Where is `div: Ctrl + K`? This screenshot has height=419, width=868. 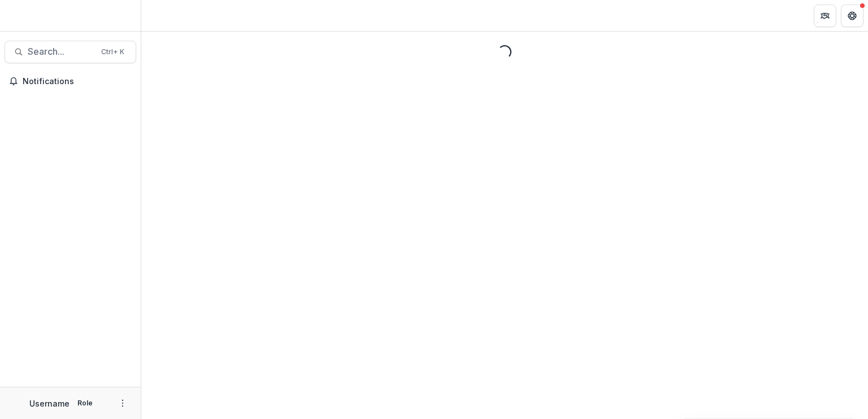 div: Ctrl + K is located at coordinates (113, 52).